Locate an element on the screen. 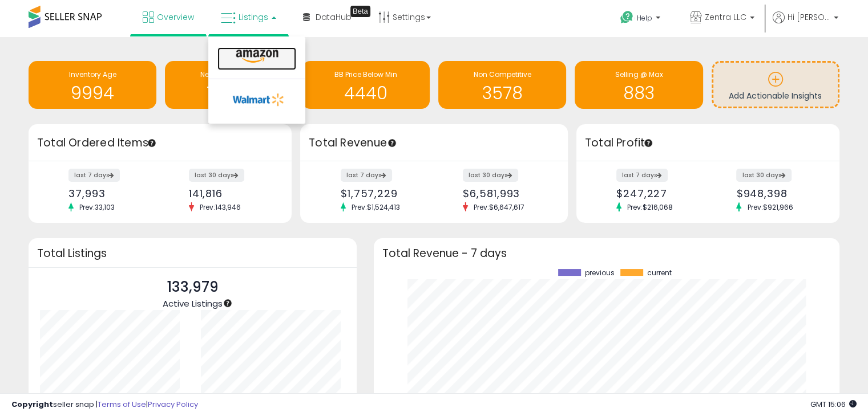 The width and height of the screenshot is (868, 416). i: Get Help is located at coordinates (627, 17).